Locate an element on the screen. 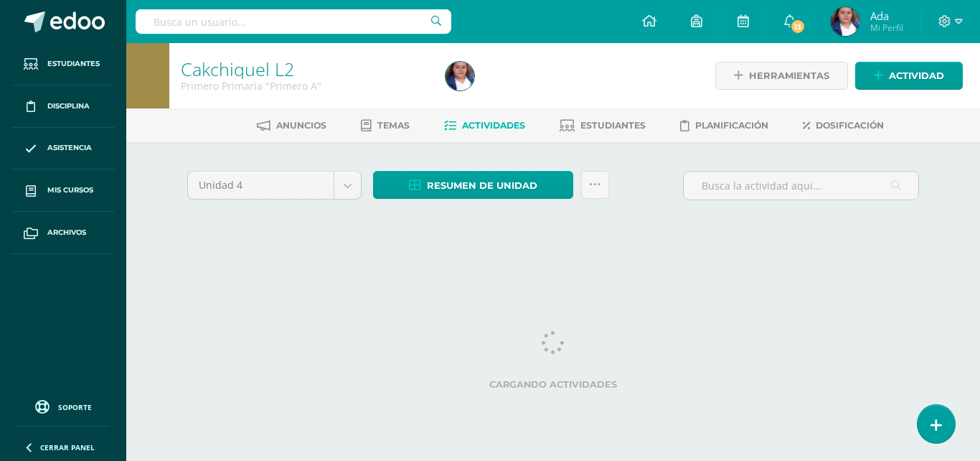 This screenshot has height=461, width=980. span: Actividades is located at coordinates (494, 125).